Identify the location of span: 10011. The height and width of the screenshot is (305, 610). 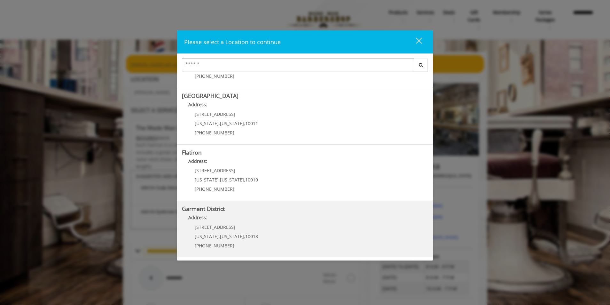
(252, 123).